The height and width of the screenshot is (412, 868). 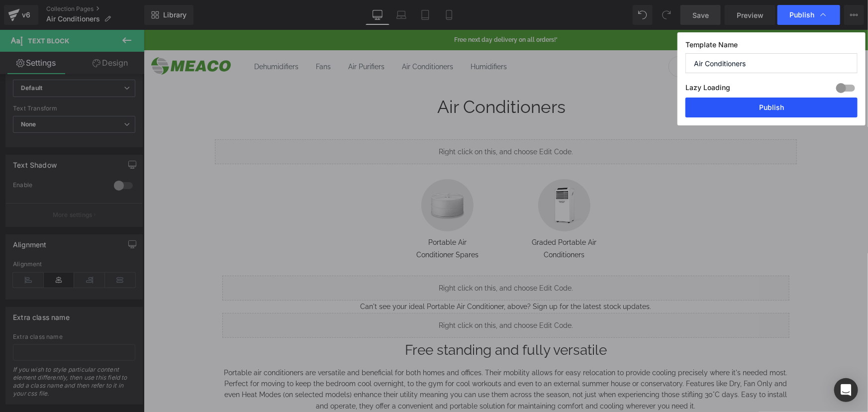 What do you see at coordinates (358, 77) in the screenshot?
I see `h1: Air Conditioners` at bounding box center [358, 77].